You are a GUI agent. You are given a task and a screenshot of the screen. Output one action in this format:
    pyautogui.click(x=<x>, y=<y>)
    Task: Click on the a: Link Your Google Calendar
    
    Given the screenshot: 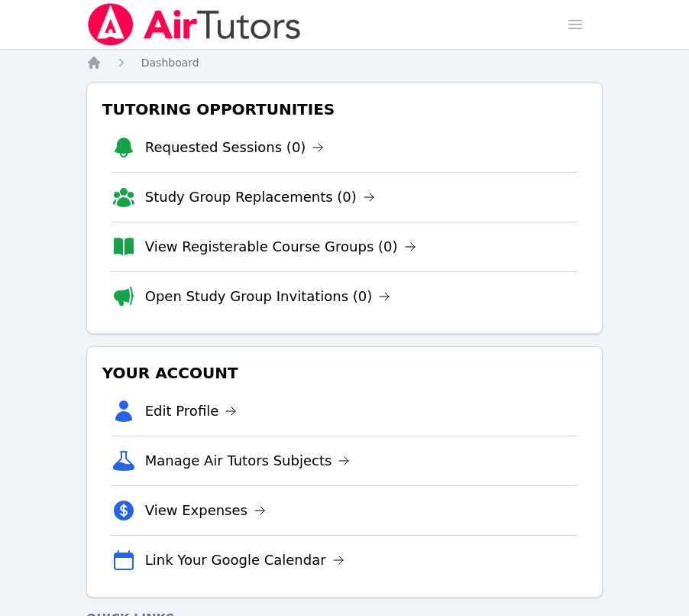 What is the action you would take?
    pyautogui.click(x=244, y=559)
    